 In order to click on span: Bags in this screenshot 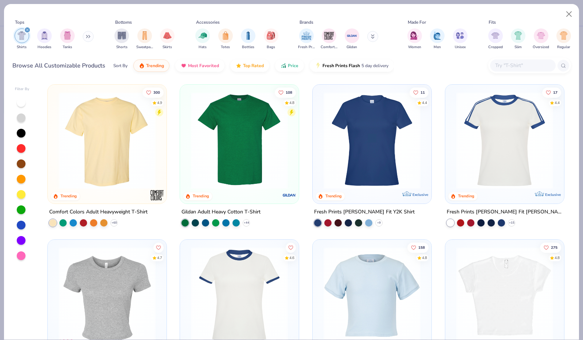, I will do `click(271, 47)`.